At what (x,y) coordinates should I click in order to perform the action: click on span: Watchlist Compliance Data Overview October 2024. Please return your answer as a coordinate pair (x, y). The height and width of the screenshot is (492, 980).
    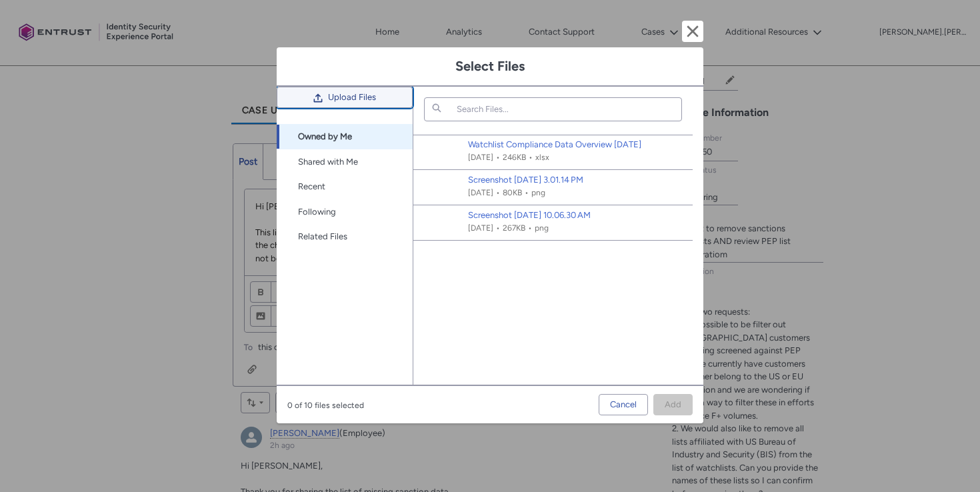
    Looking at the image, I should click on (555, 144).